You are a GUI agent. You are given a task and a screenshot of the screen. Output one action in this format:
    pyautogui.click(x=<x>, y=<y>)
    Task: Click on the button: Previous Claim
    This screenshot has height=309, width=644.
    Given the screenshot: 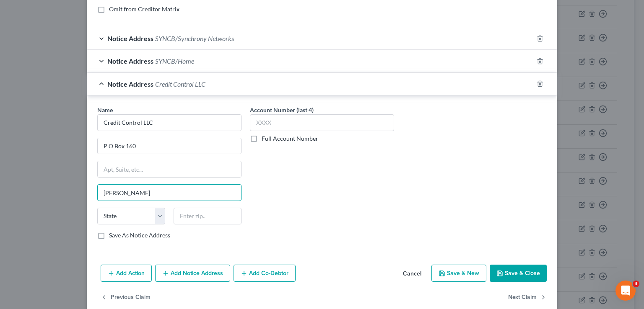 What is the action you would take?
    pyautogui.click(x=125, y=297)
    